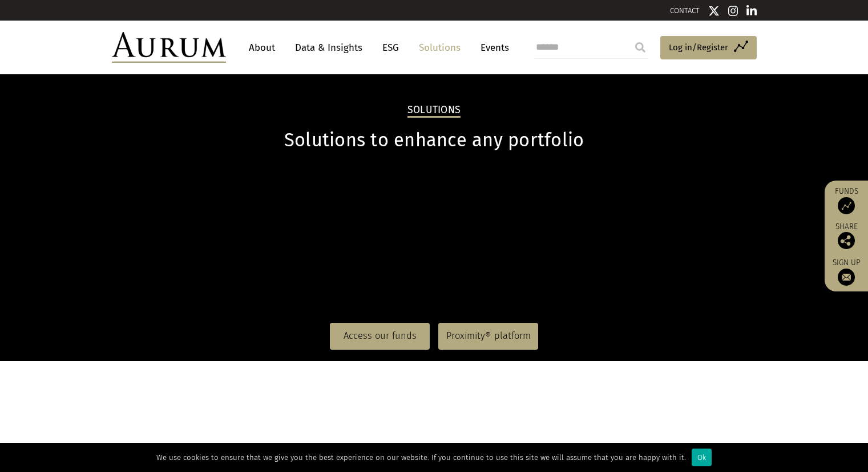  I want to click on img: Share this post, so click(846, 241).